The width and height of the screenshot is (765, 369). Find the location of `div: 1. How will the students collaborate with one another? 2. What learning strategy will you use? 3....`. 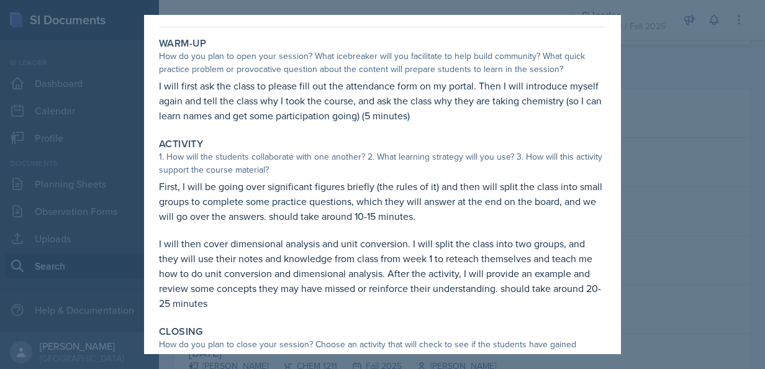

div: 1. How will the students collaborate with one another? 2. What learning strategy will you use? 3.... is located at coordinates (383, 163).